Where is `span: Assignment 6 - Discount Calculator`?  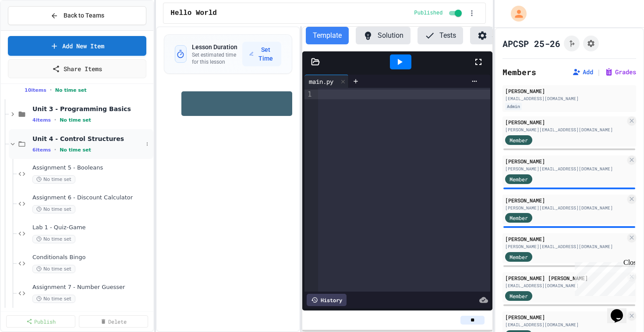
span: Assignment 6 - Discount Calculator is located at coordinates (92, 198).